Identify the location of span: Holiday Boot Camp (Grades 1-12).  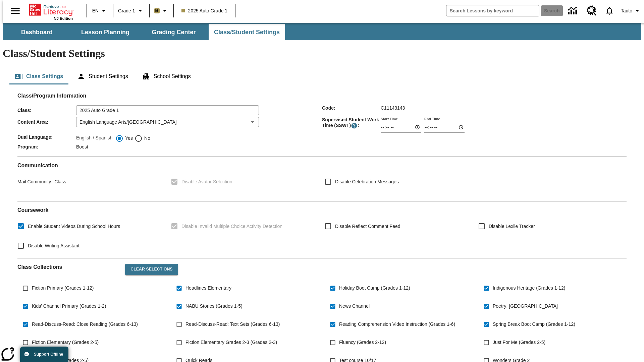
(375, 288).